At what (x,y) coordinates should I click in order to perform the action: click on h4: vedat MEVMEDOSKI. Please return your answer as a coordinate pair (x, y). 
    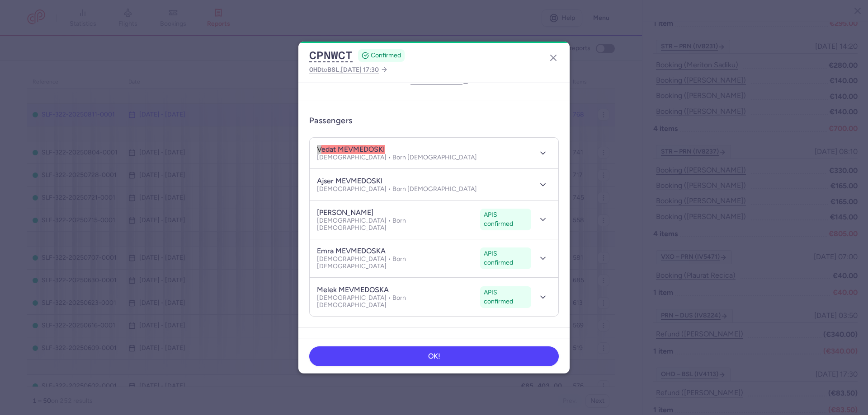
    Looking at the image, I should click on (351, 150).